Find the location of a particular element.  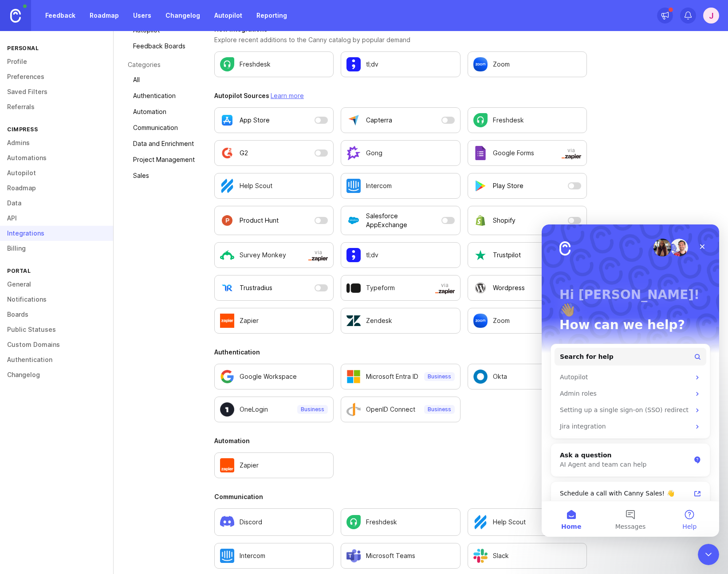

a: Configure Zoom settings. is located at coordinates (527, 64).